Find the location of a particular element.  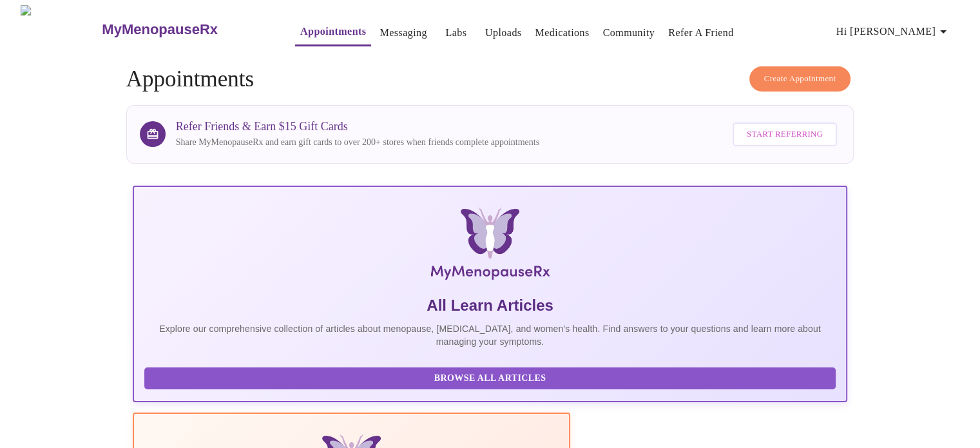

button: Medications is located at coordinates (561, 33).